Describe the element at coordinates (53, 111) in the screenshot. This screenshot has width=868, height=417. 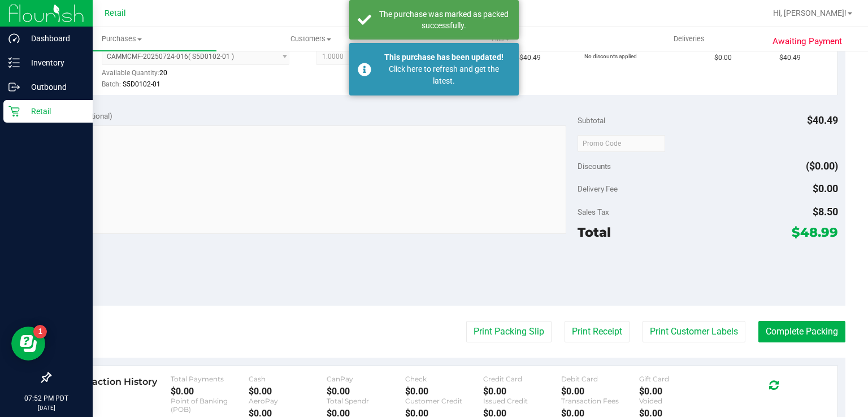
I see `p: Retail` at that location.